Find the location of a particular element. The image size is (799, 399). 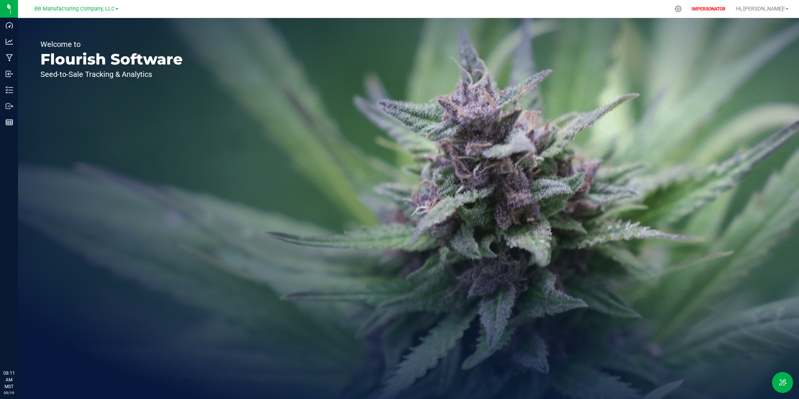

div: Manage settings is located at coordinates (678, 9).